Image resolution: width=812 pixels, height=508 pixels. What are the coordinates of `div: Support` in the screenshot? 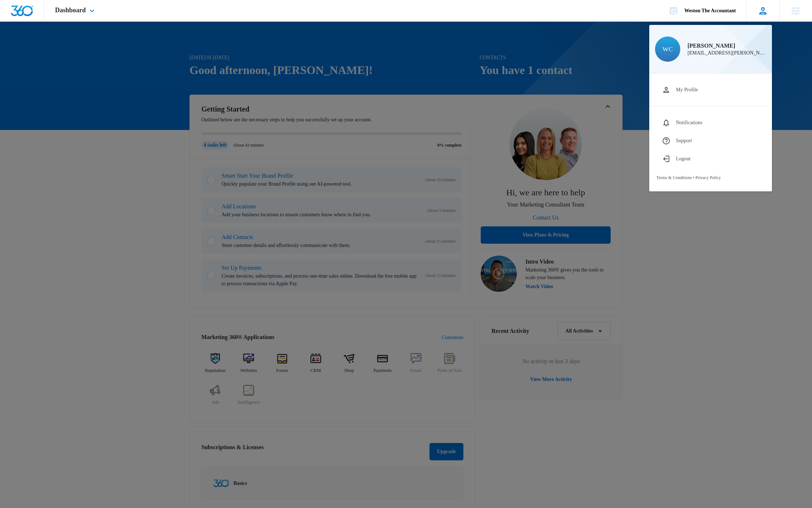 It's located at (684, 141).